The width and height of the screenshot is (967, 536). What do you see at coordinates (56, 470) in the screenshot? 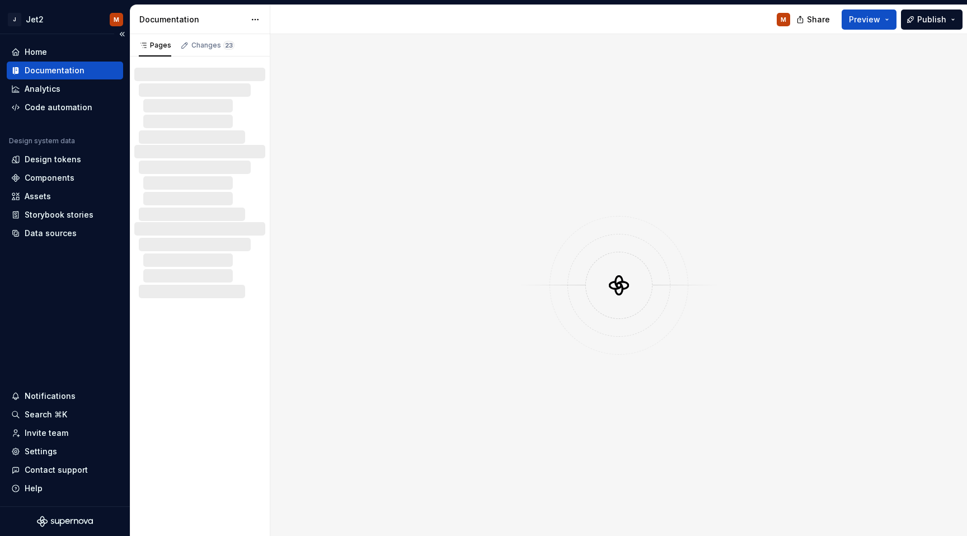
I see `div: Contact support` at bounding box center [56, 470].